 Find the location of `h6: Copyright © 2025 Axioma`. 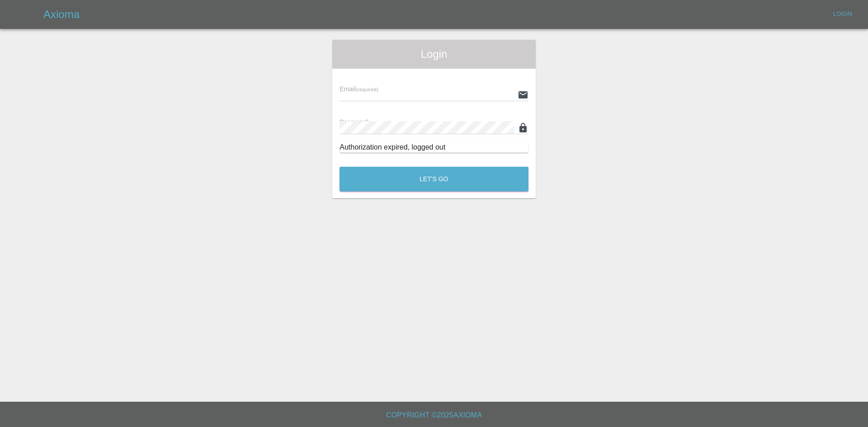

h6: Copyright © 2025 Axioma is located at coordinates (434, 415).